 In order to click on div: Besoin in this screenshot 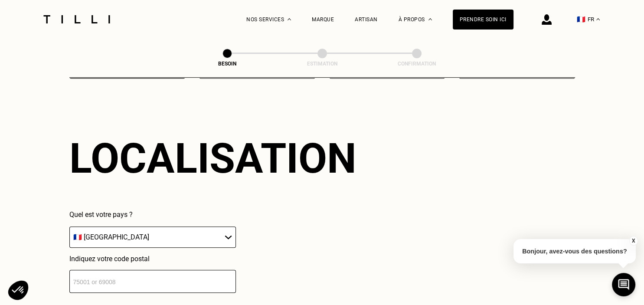, I will do `click(227, 64)`.